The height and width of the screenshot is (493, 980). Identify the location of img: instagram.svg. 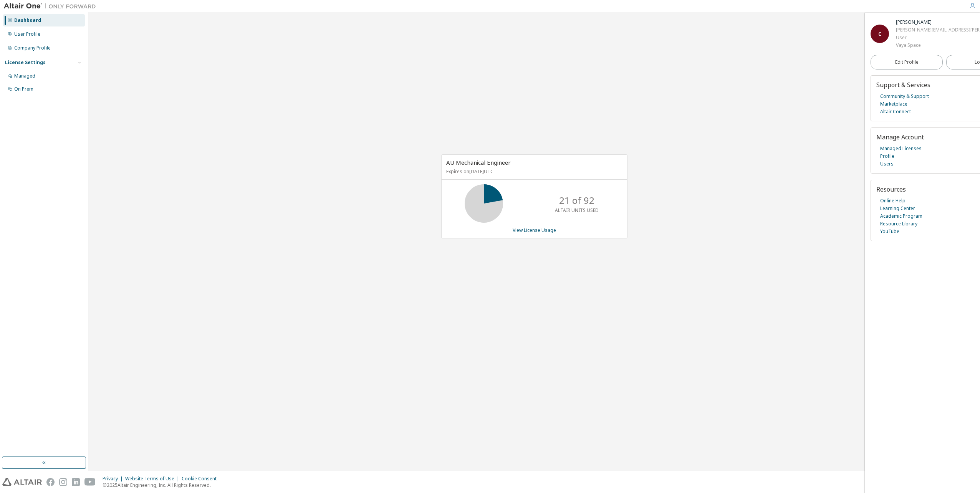
(63, 482).